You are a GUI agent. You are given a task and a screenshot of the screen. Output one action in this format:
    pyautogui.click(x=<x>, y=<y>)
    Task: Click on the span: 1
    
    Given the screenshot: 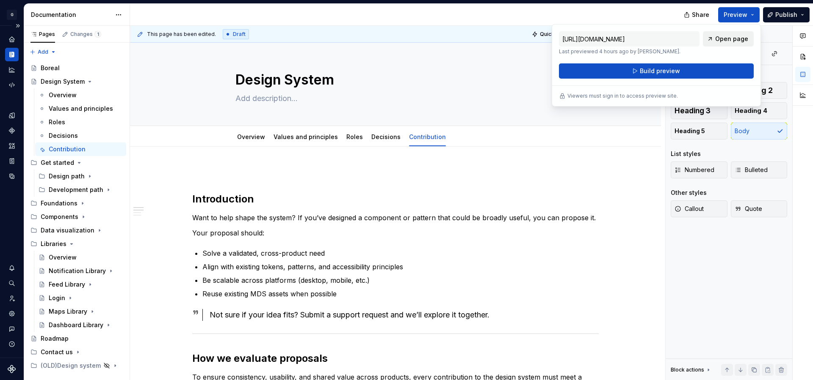 What is the action you would take?
    pyautogui.click(x=98, y=34)
    